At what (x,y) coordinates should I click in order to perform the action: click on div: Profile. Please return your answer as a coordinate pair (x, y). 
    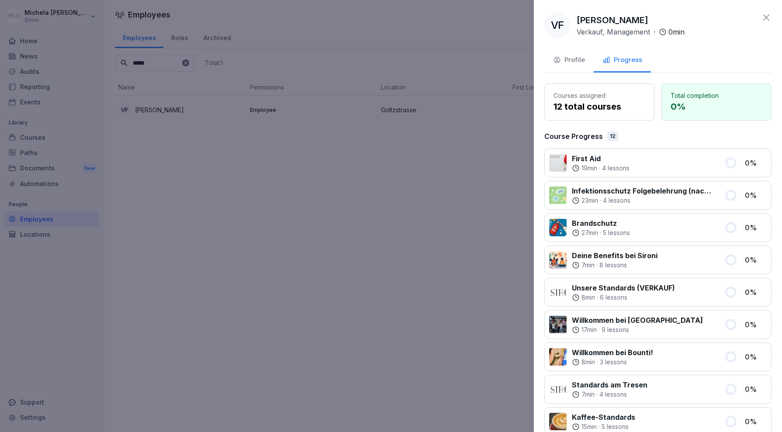
    Looking at the image, I should click on (569, 60).